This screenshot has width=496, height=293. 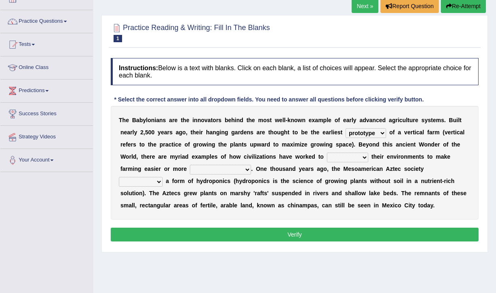 I want to click on b: B, so click(x=360, y=144).